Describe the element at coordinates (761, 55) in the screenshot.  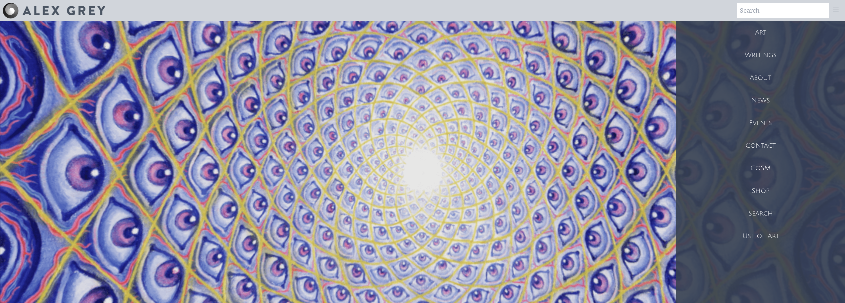
I see `div: Writings` at that location.